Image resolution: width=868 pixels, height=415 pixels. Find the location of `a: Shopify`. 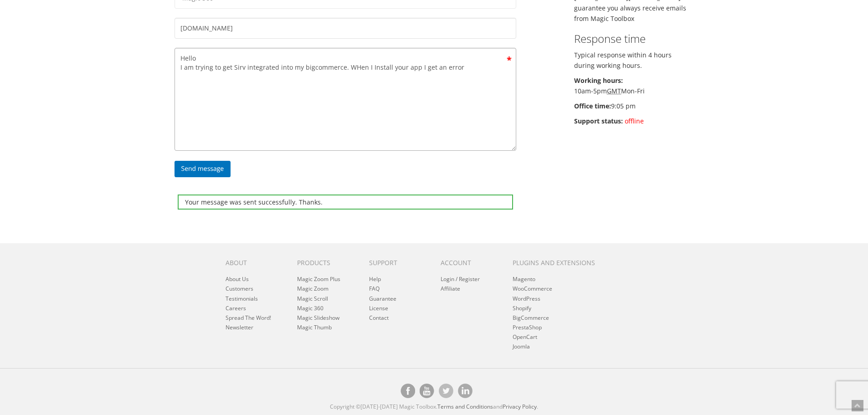

a: Shopify is located at coordinates (521, 308).